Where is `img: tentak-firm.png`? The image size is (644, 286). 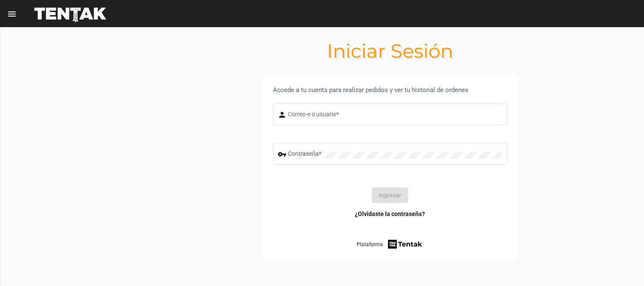 img: tentak-firm.png is located at coordinates (405, 245).